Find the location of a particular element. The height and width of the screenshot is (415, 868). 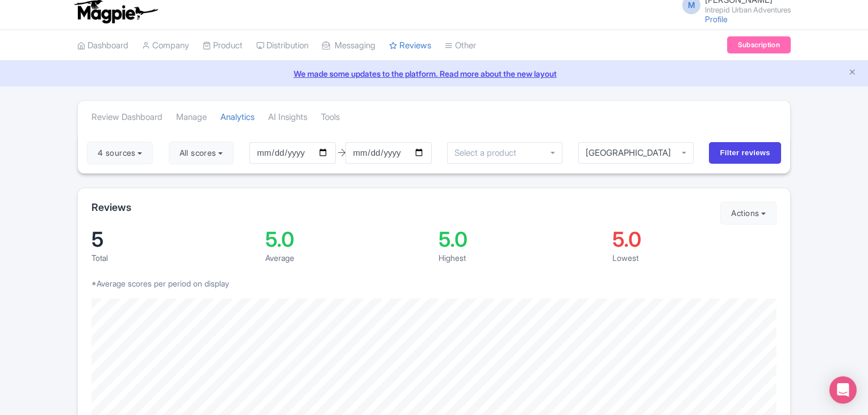

a: Messaging is located at coordinates (348, 45).